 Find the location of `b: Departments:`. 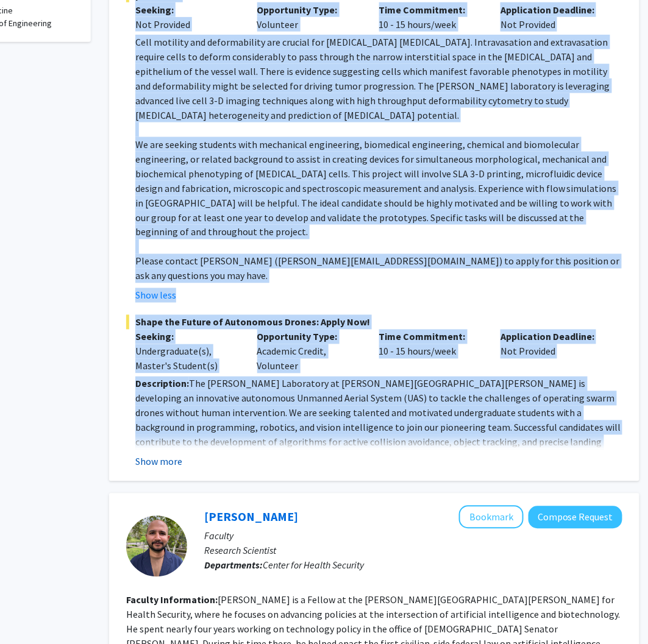

b: Departments: is located at coordinates (233, 565).